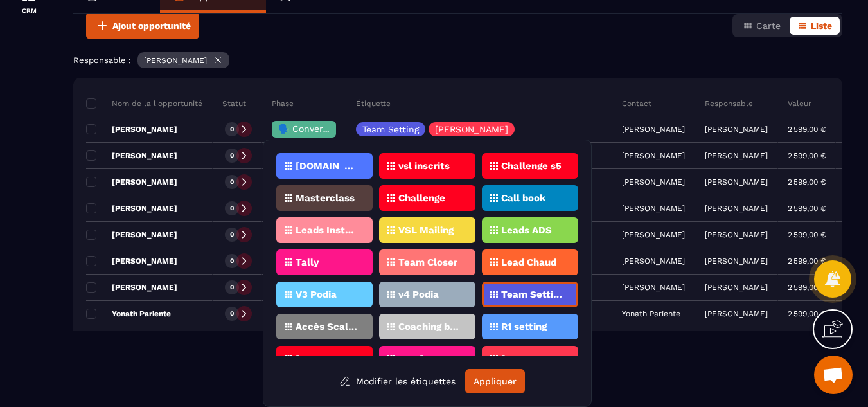  I want to click on p: Coaching book, so click(429, 327).